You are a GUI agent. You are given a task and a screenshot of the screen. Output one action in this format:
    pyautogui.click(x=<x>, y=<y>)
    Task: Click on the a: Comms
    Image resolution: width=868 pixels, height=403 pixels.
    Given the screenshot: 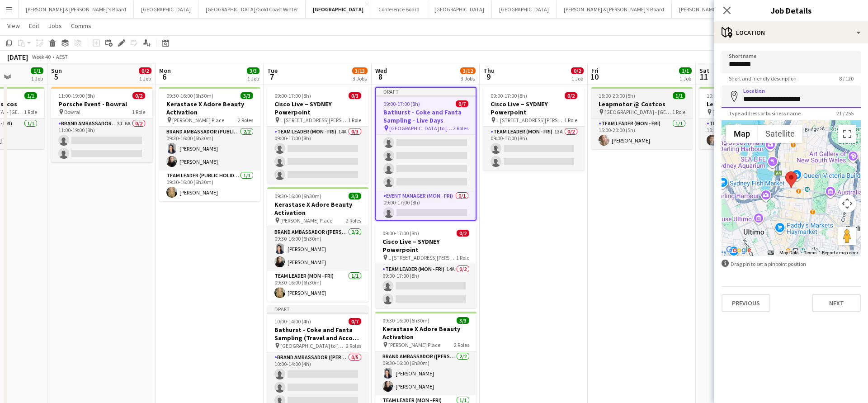 What is the action you would take?
    pyautogui.click(x=81, y=26)
    